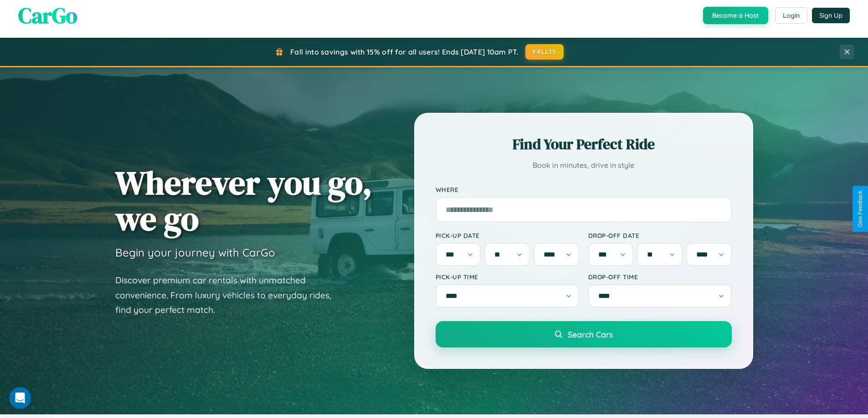 Image resolution: width=868 pixels, height=418 pixels. I want to click on label: Where, so click(583, 190).